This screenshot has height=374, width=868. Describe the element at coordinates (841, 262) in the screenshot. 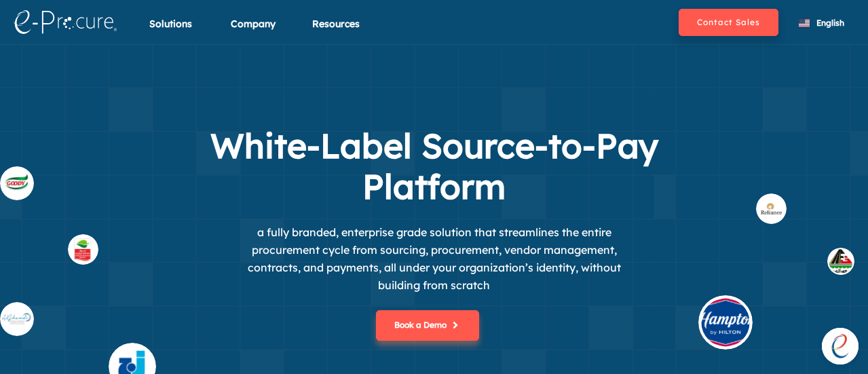

I see `img: buyer_1.svg` at that location.